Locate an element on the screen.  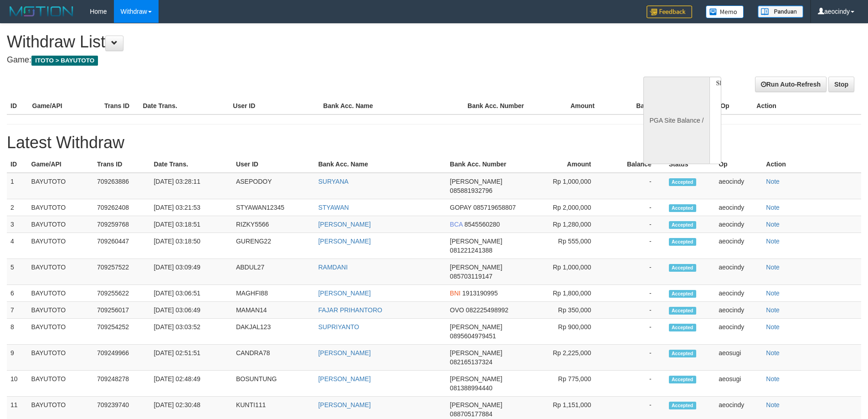
th: ID is located at coordinates (17, 165).